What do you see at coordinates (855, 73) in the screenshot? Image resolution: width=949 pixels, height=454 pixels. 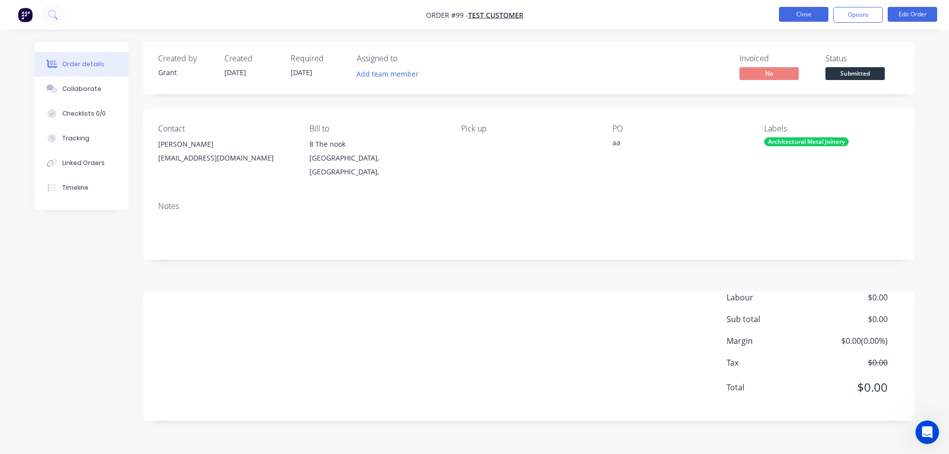 I see `span: Submitted` at bounding box center [855, 73].